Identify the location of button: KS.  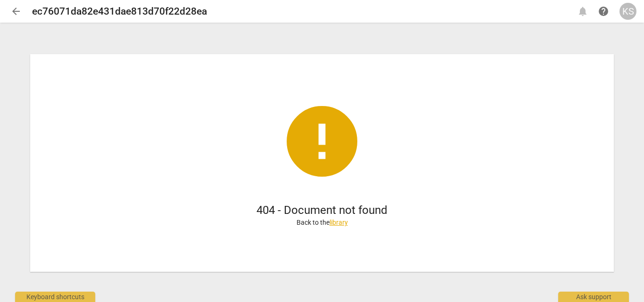
(628, 11).